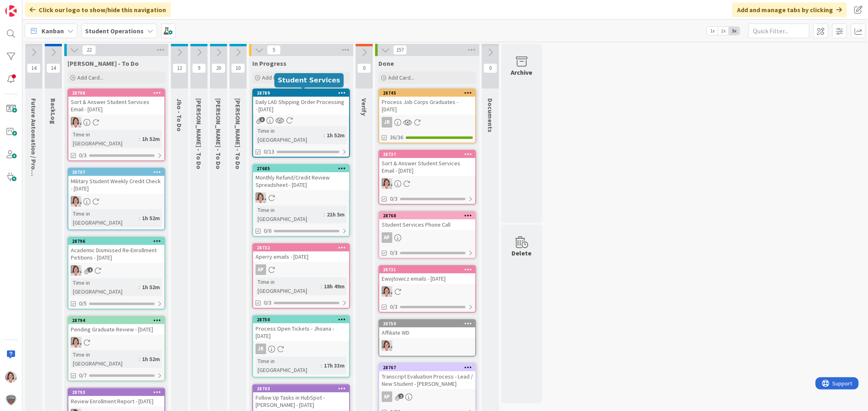 This screenshot has width=868, height=411. What do you see at coordinates (103, 63) in the screenshot?
I see `span: Emilie - To Do` at bounding box center [103, 63].